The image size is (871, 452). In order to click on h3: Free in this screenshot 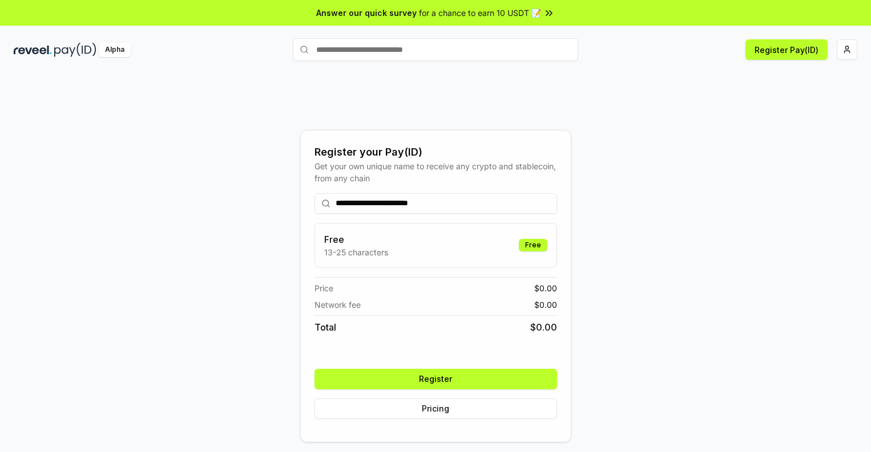, I will do `click(356, 240)`.